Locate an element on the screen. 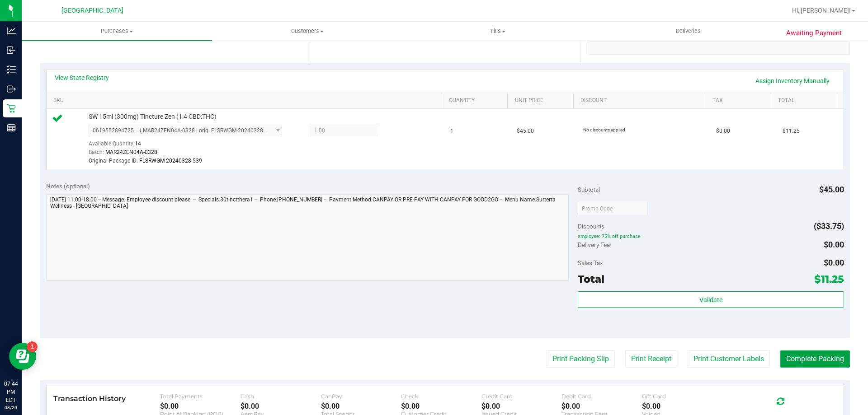  a: Purchases is located at coordinates (117, 31).